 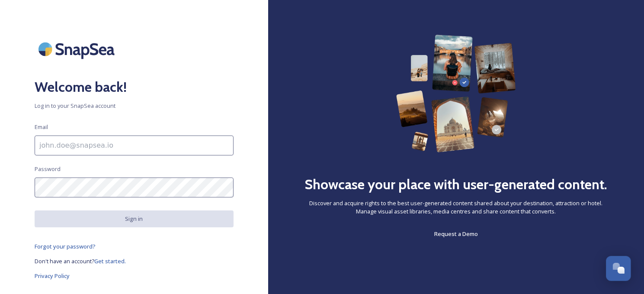 I want to click on span: Privacy Policy, so click(x=52, y=276).